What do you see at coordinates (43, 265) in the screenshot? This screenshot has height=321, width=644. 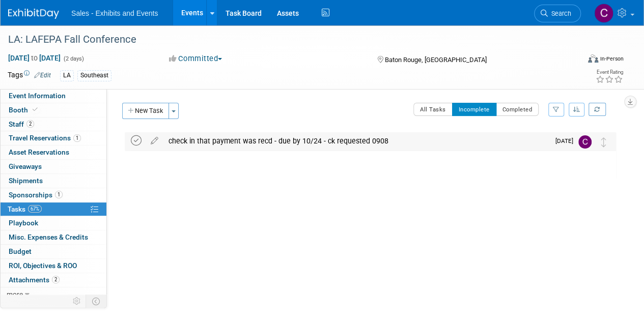 I see `span: ROI, Objectives & ROO` at bounding box center [43, 265].